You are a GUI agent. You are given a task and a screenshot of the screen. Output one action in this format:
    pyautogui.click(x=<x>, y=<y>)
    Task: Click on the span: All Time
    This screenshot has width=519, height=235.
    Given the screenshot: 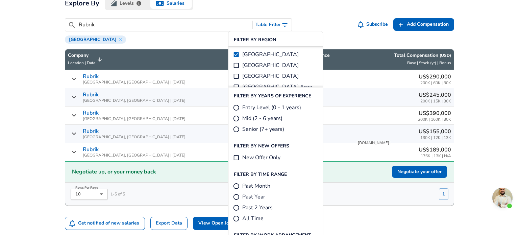 What is the action you would take?
    pyautogui.click(x=253, y=218)
    